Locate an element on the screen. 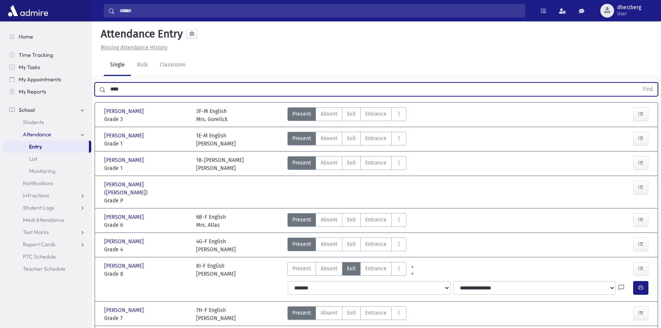  span: List is located at coordinates (33, 159).